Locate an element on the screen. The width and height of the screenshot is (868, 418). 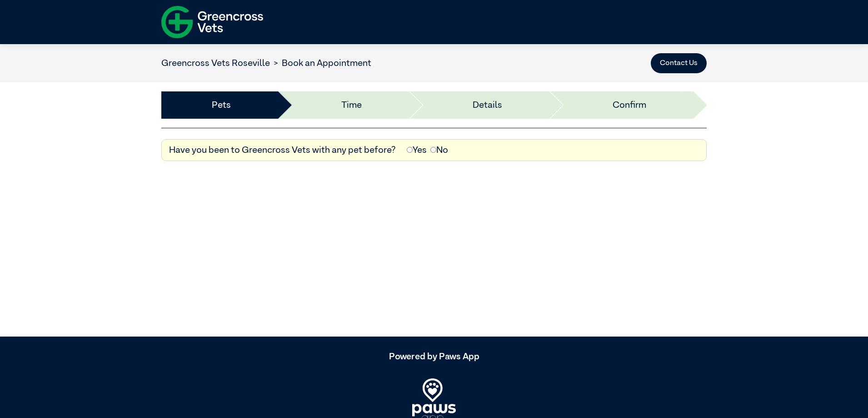
img: f-logo is located at coordinates (212, 22).